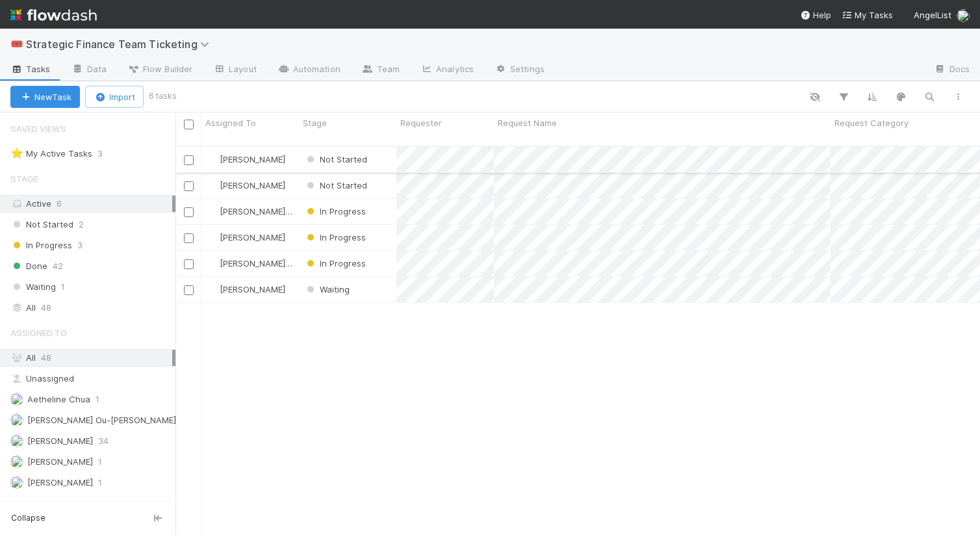  What do you see at coordinates (519, 70) in the screenshot?
I see `a: Settings` at bounding box center [519, 70].